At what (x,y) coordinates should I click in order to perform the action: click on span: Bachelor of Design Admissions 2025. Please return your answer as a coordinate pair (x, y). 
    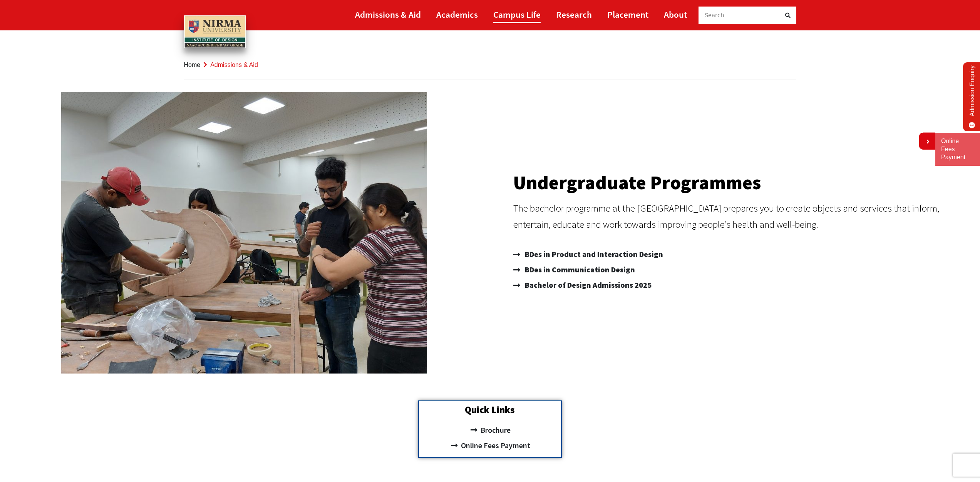
    Looking at the image, I should click on (587, 285).